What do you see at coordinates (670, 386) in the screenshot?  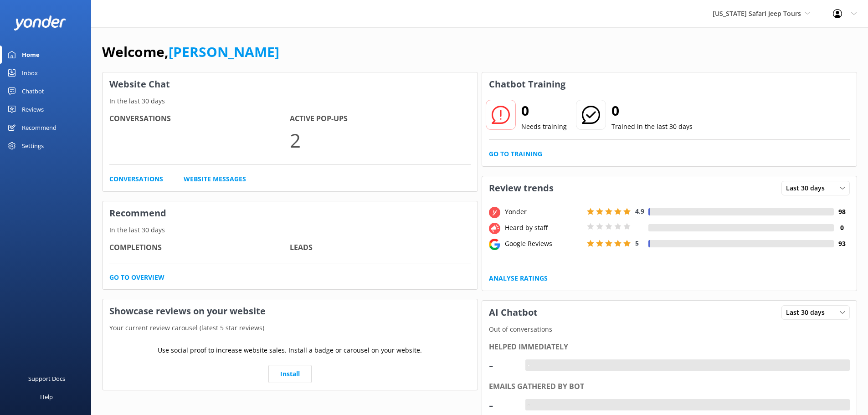 I see `div: Emails gathered by bot` at bounding box center [670, 386].